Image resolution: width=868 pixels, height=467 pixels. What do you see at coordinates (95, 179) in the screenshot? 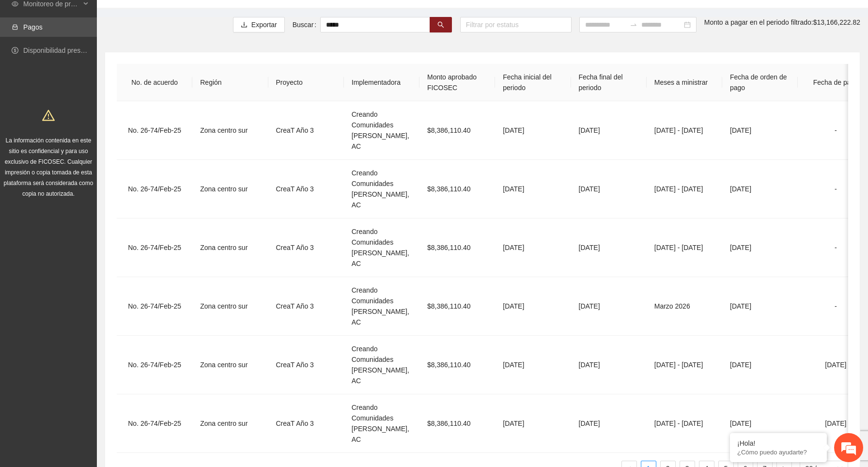
I see `span: Estamos en línea.` at bounding box center [95, 179].